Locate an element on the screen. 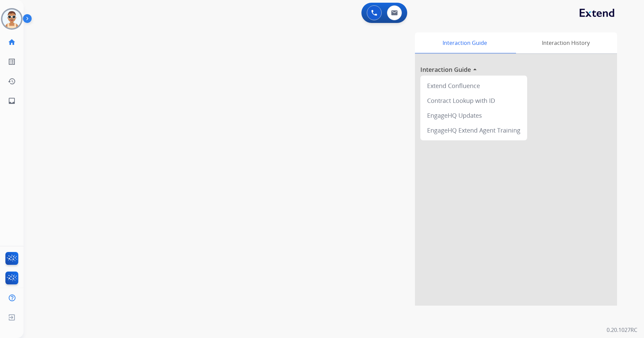 The image size is (644, 338). mat-icon: history is located at coordinates (12, 82).